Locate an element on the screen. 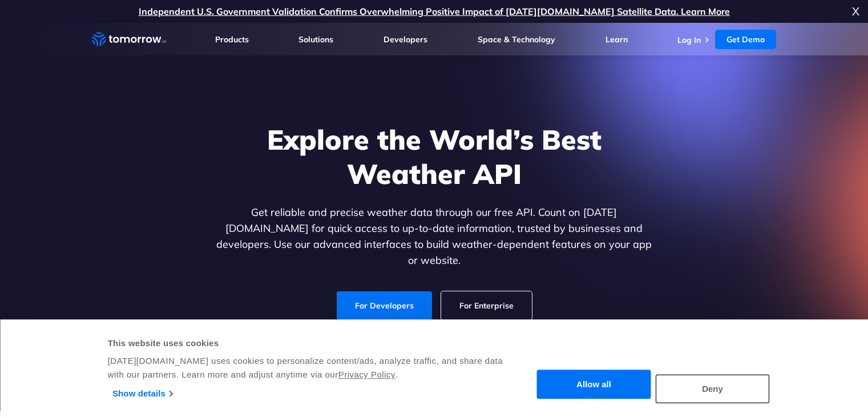  a: Home link is located at coordinates (129, 39).